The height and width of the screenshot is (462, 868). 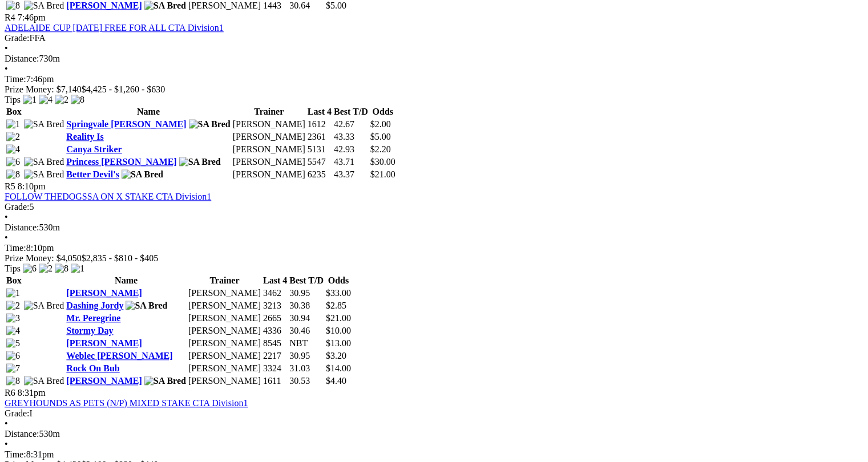 I want to click on span: 8:10pm, so click(x=31, y=186).